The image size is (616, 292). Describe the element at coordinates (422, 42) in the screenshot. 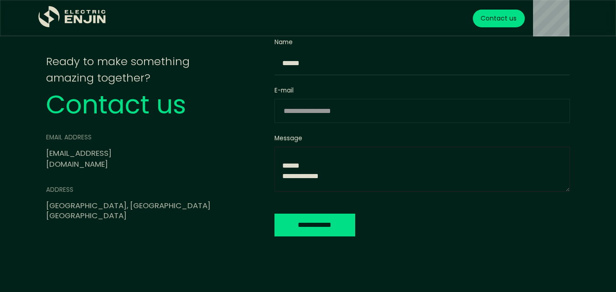

I see `label: Name` at that location.